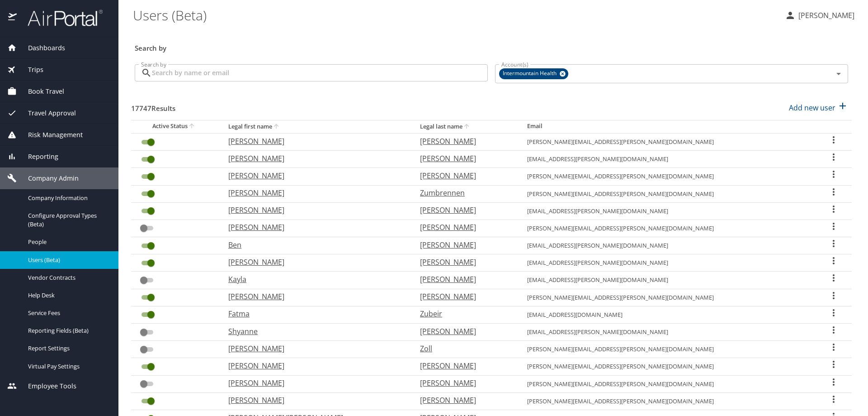 The image size is (868, 416). Describe the element at coordinates (319, 73) in the screenshot. I see `input: Search by name or email` at that location.